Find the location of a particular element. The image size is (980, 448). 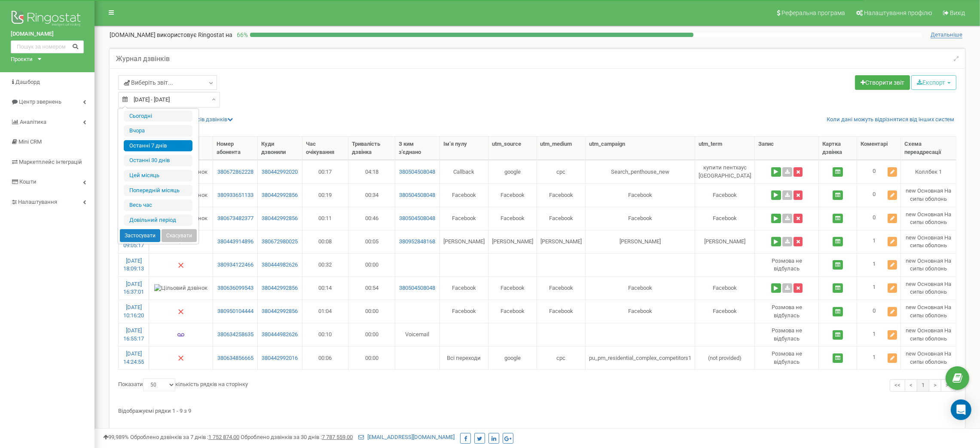

button: Скасувати is located at coordinates (179, 235).